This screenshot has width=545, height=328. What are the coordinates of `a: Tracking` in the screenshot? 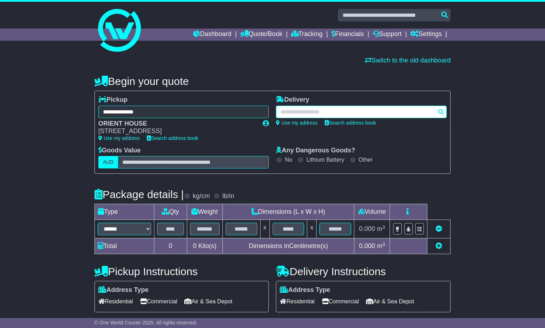 It's located at (307, 35).